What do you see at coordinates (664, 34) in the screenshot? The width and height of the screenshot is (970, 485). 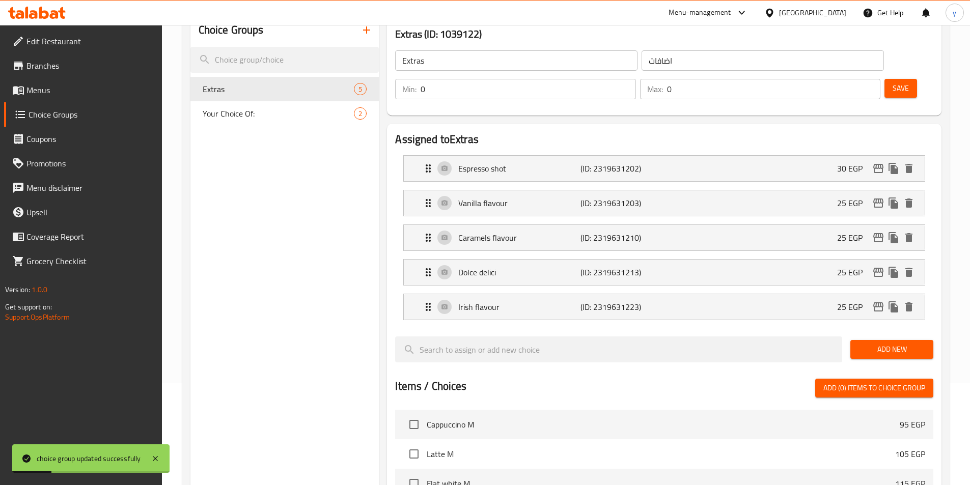 I see `h3: Extras (ID: 1039122)` at bounding box center [664, 34].